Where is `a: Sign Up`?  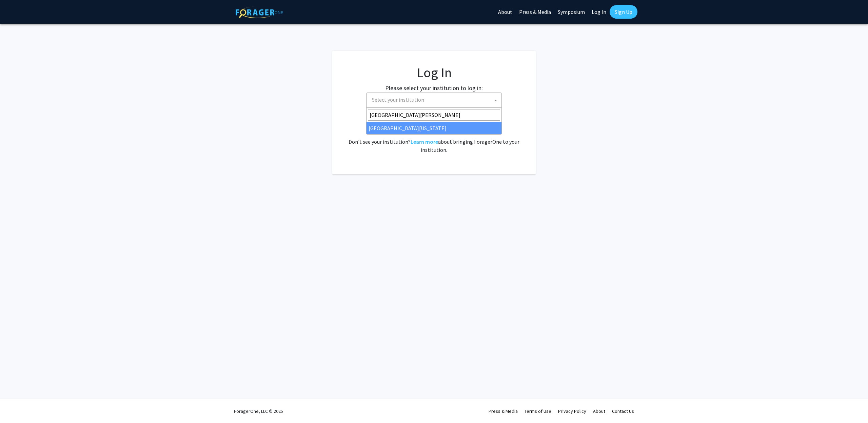 a: Sign Up is located at coordinates (624, 12).